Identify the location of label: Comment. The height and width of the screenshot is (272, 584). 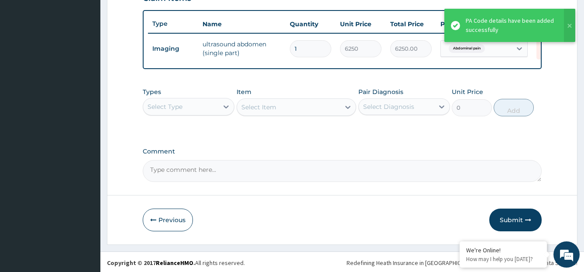
(342, 151).